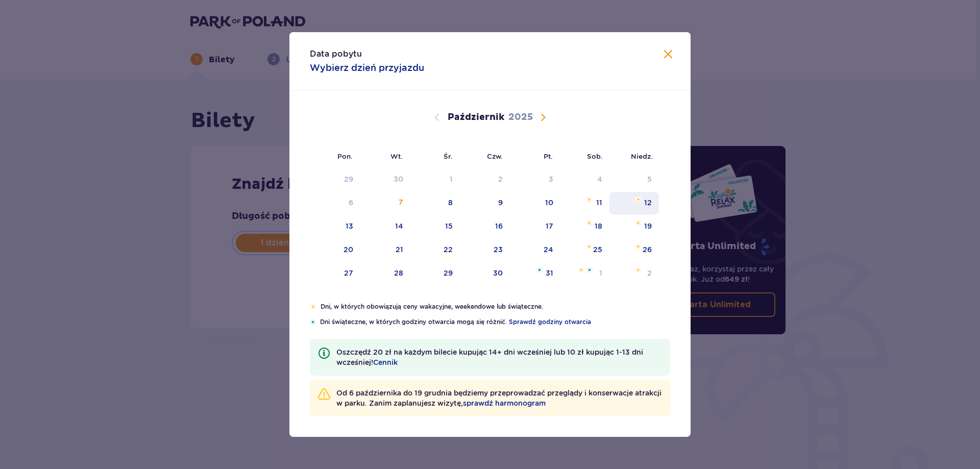 Image resolution: width=980 pixels, height=469 pixels. Describe the element at coordinates (500, 179) in the screenshot. I see `div: 2` at that location.